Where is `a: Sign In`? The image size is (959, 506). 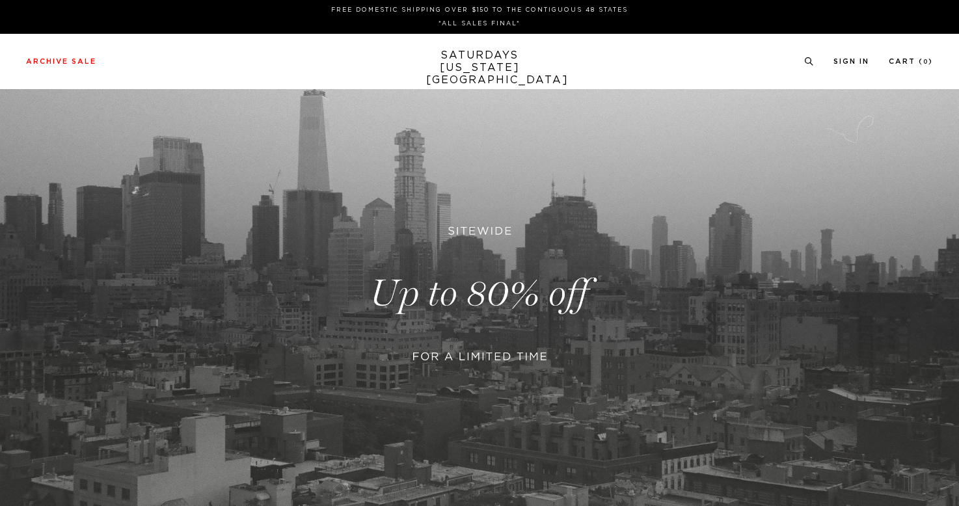 a: Sign In is located at coordinates (851, 61).